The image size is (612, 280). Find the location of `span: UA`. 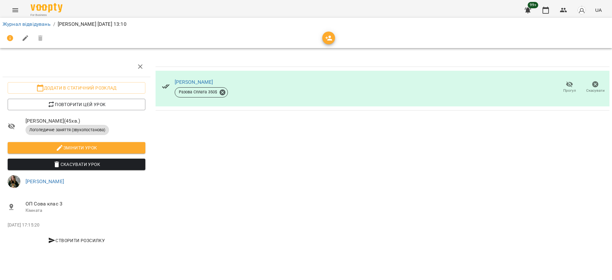

span: UA is located at coordinates (598, 10).